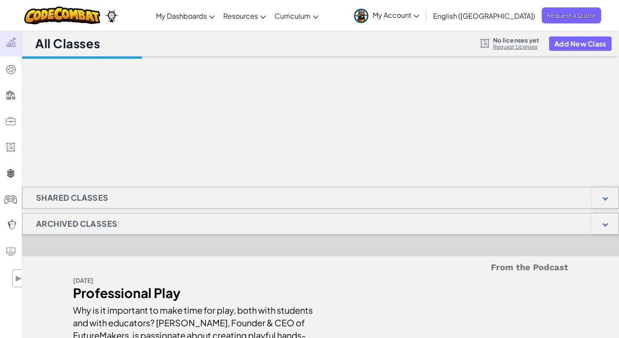 Image resolution: width=619 pixels, height=338 pixels. What do you see at coordinates (181, 16) in the screenshot?
I see `span: My Dashboards` at bounding box center [181, 16].